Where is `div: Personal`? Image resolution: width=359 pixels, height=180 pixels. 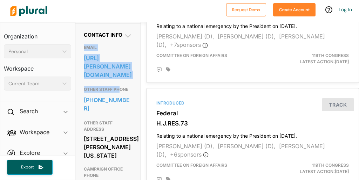
div: Personal is located at coordinates (34, 52).